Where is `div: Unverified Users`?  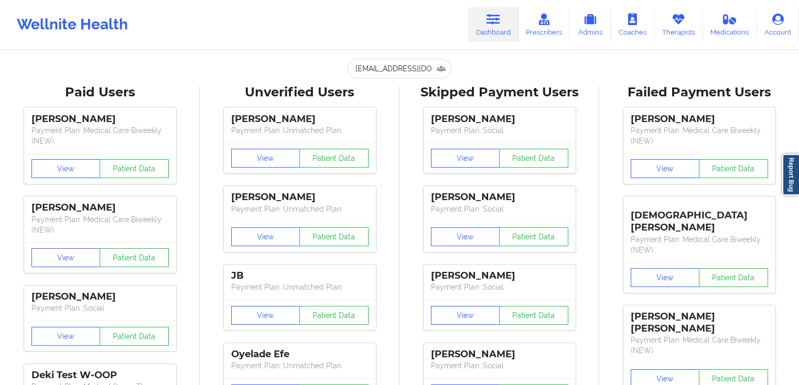
div: Unverified Users is located at coordinates (299, 92).